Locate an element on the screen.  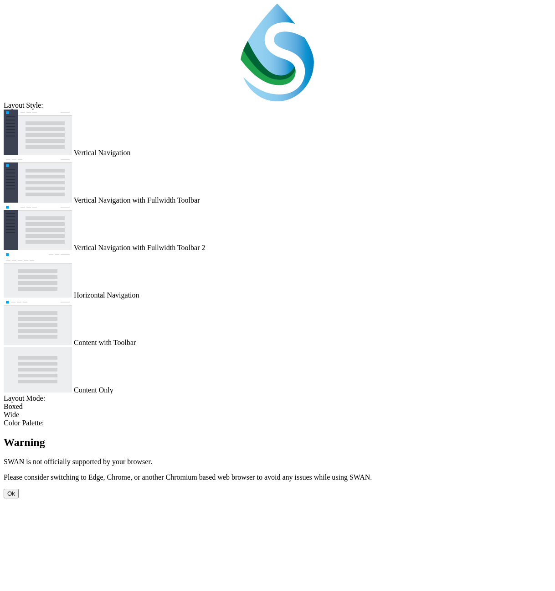
p: SWAN is not officially supported by your browser. is located at coordinates (278, 461).